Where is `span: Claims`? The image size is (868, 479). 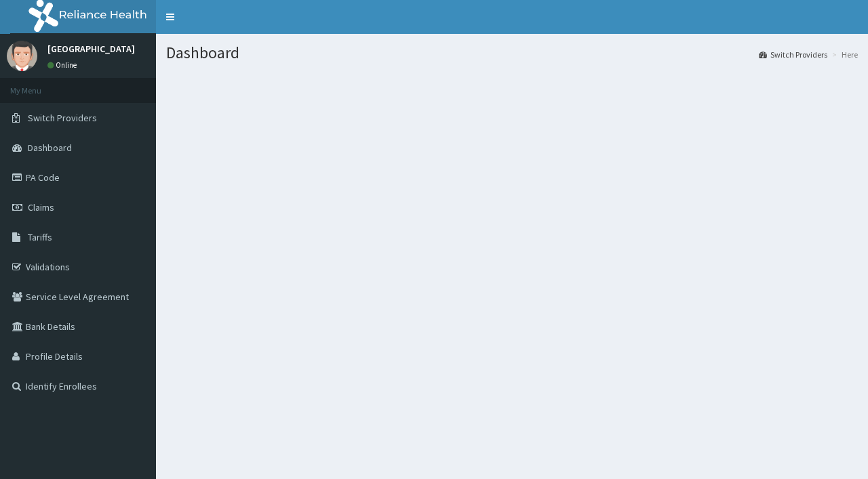
span: Claims is located at coordinates (41, 207).